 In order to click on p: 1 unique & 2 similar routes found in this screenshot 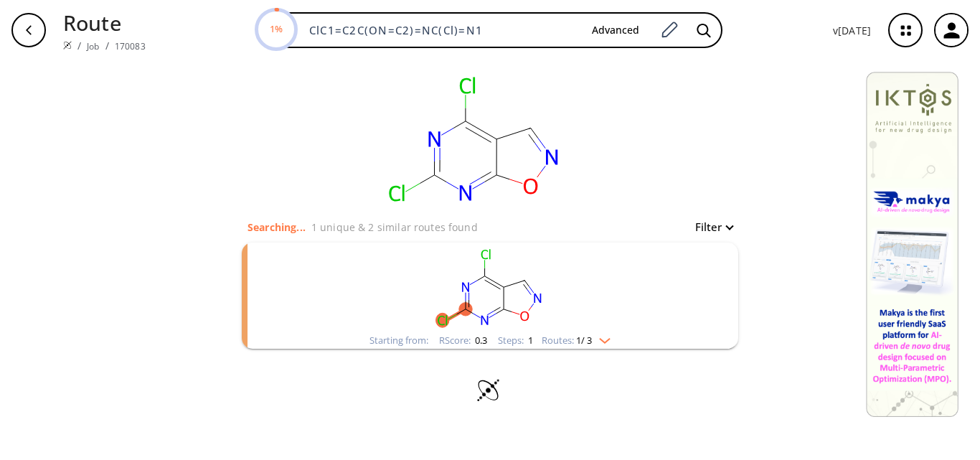, I will do `click(394, 226)`.